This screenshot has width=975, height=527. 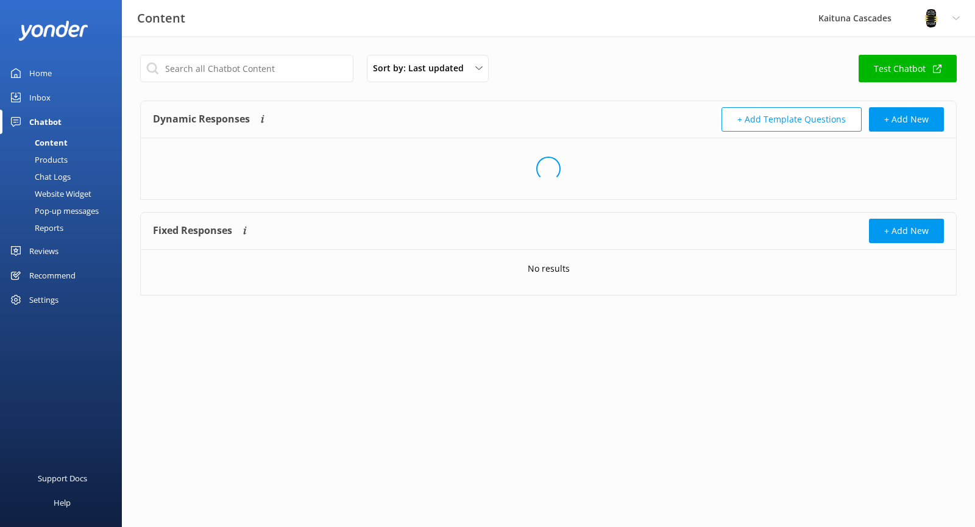 What do you see at coordinates (65, 211) in the screenshot?
I see `a: Pop-up messages` at bounding box center [65, 211].